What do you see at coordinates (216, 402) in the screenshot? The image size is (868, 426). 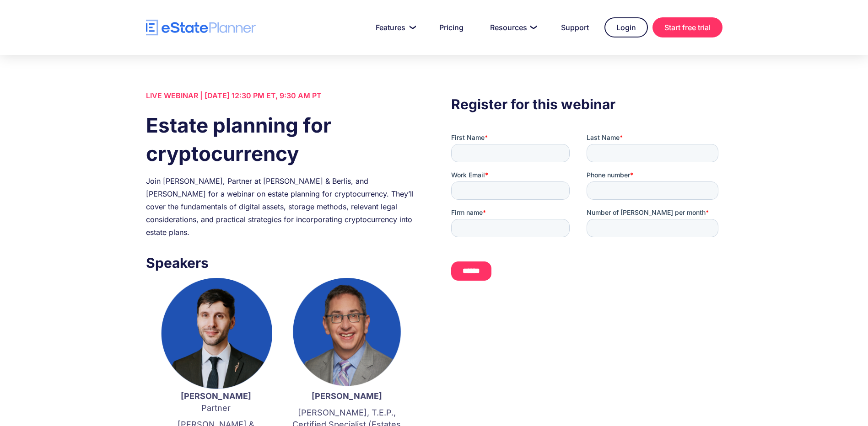 I see `p: Partner` at bounding box center [216, 402].